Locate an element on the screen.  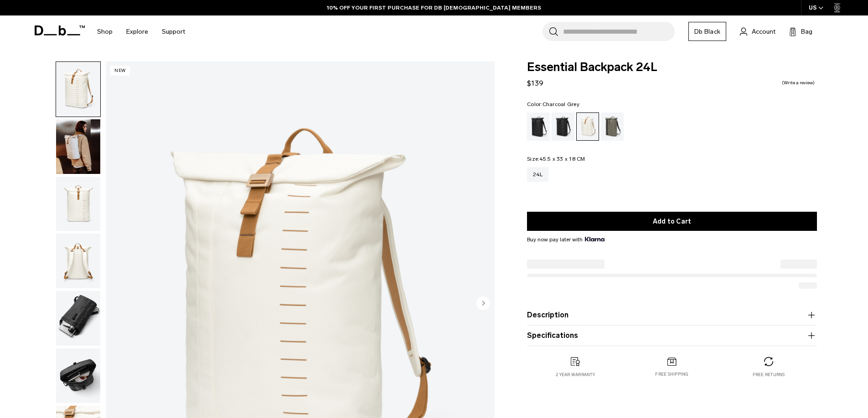
a: Write a review is located at coordinates (798, 83).